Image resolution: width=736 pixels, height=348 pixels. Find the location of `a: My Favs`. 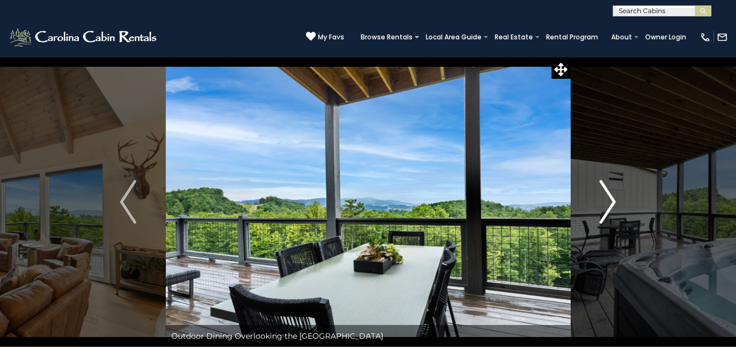

a: My Favs is located at coordinates (325, 37).